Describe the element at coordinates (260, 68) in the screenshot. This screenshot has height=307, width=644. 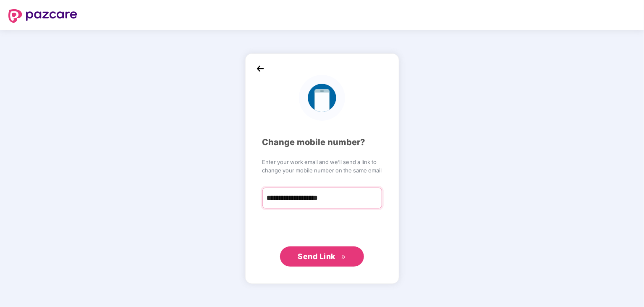
I see `img: back_icon` at that location.